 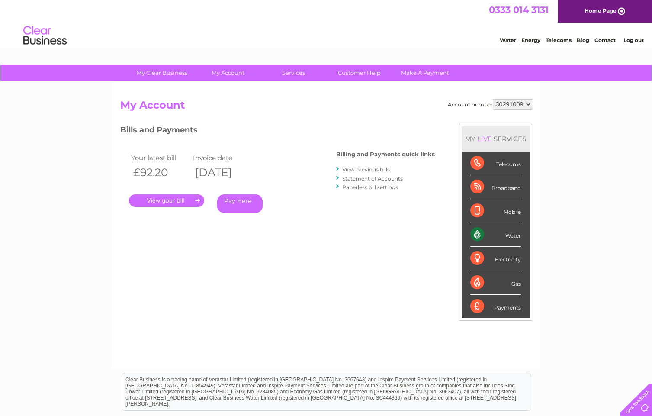 I want to click on div: Account number, so click(x=490, y=104).